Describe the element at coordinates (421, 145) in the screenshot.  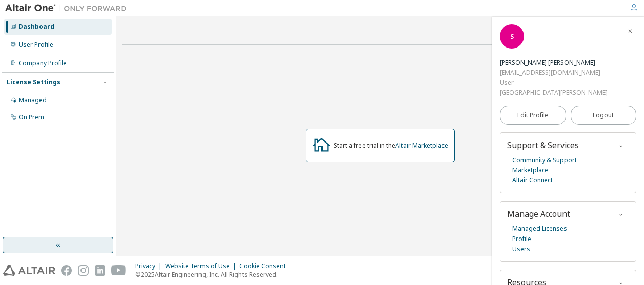
I see `a: Altair Marketplace` at that location.